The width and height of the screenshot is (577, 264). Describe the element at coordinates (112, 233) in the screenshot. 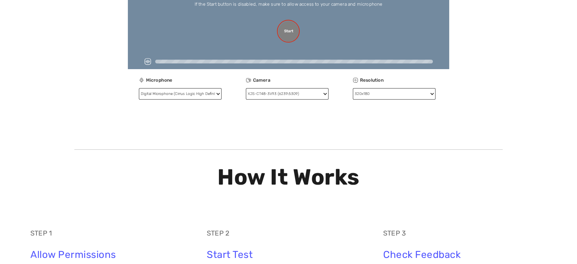

I see `p: STEP 1` at that location.